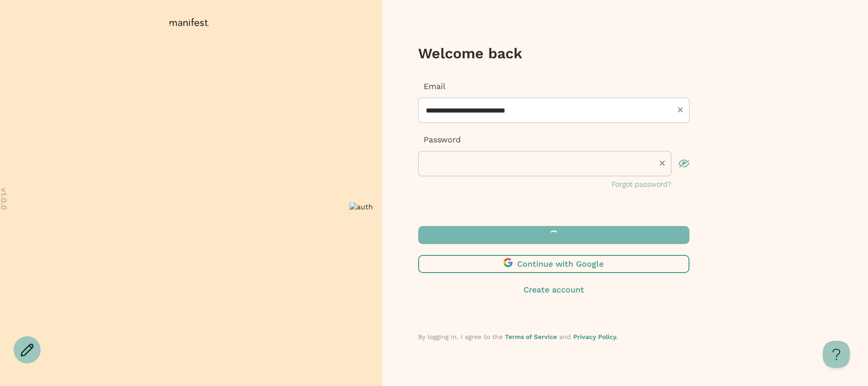  Describe the element at coordinates (554, 139) in the screenshot. I see `p: Password` at that location.